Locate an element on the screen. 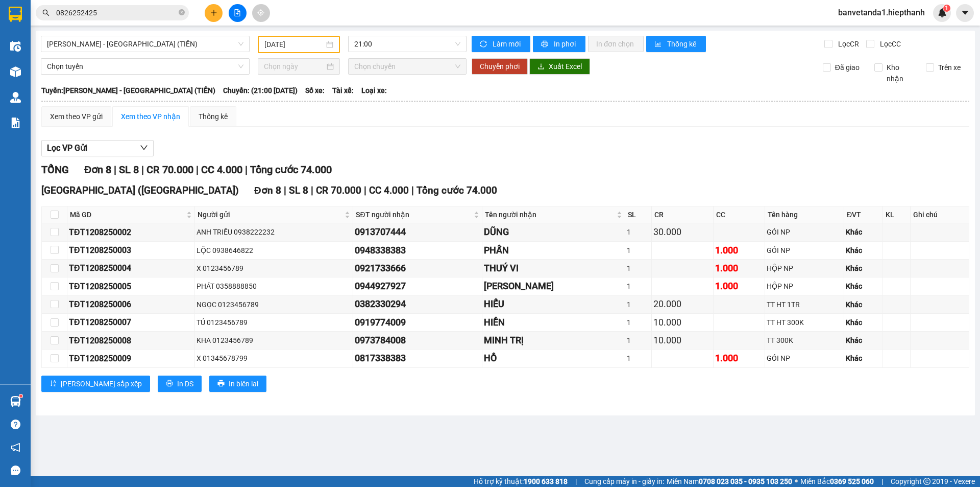 The width and height of the screenshot is (980, 487). span: Tên người nhận is located at coordinates (550, 214).